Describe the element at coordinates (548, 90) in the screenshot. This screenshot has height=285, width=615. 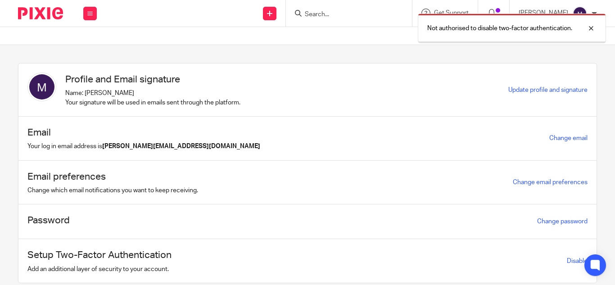
I see `a: Update profile and signature` at that location.